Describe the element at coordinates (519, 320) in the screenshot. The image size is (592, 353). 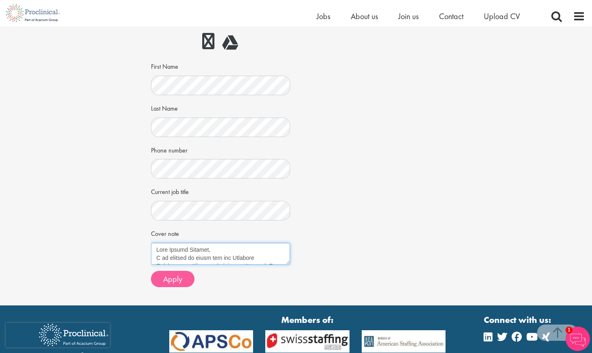
I see `strong: Connect with us:` at that location.